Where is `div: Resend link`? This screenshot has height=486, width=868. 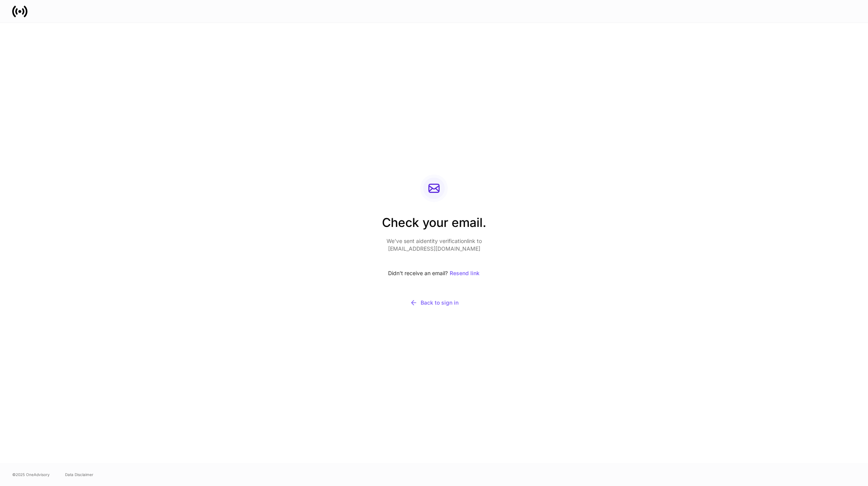 div: Resend link is located at coordinates (464, 273).